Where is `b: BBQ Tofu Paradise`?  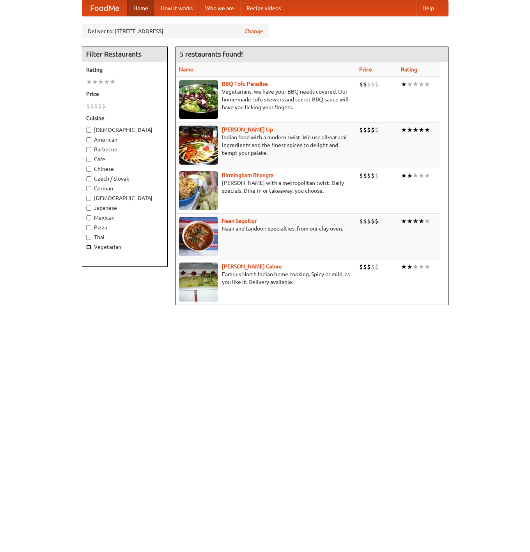
b: BBQ Tofu Paradise is located at coordinates (245, 84).